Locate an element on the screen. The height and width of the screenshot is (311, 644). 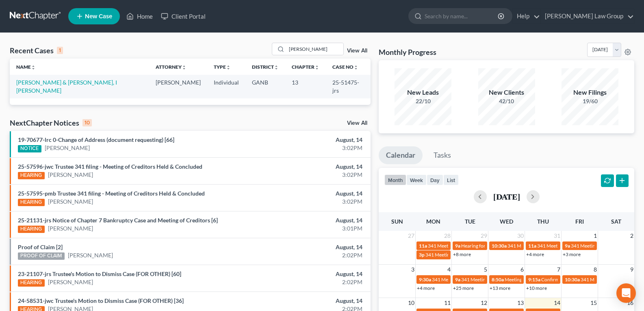
span: Sun is located at coordinates (397, 221).